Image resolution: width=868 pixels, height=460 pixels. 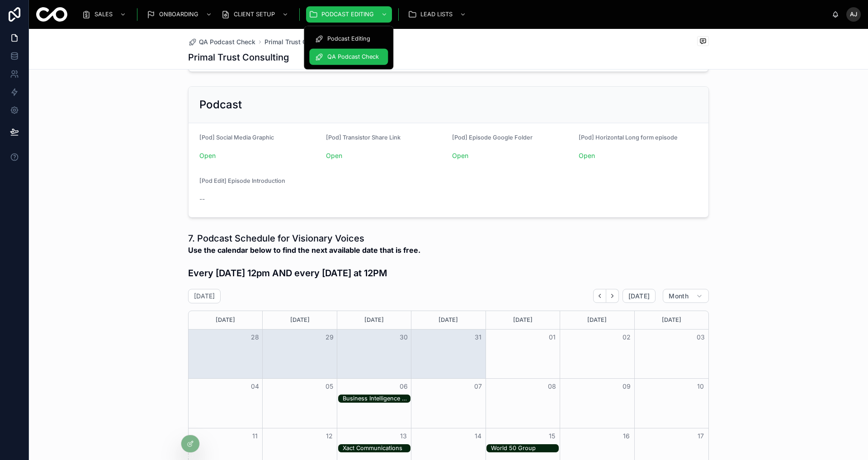 What do you see at coordinates (404, 338) in the screenshot?
I see `button: 30` at bounding box center [404, 338].